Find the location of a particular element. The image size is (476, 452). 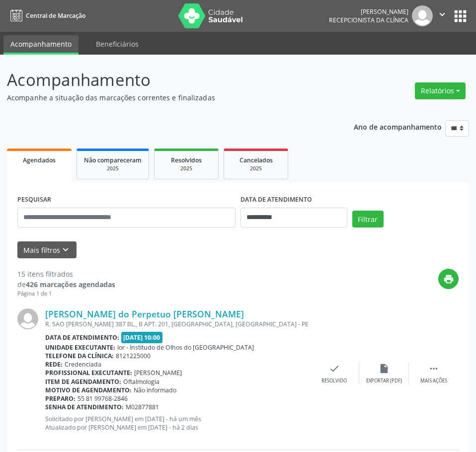

div: Página 1 de 1 is located at coordinates (66, 294).